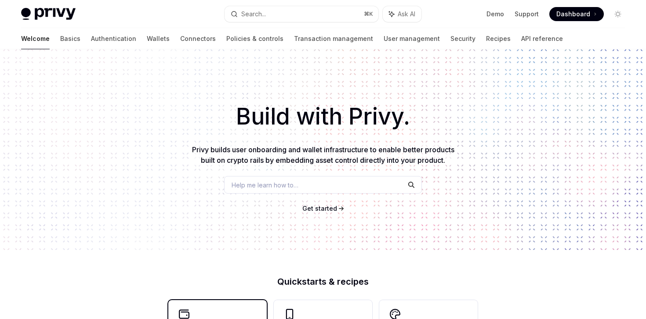 This screenshot has height=319, width=646. What do you see at coordinates (334, 39) in the screenshot?
I see `a: Transaction management` at bounding box center [334, 39].